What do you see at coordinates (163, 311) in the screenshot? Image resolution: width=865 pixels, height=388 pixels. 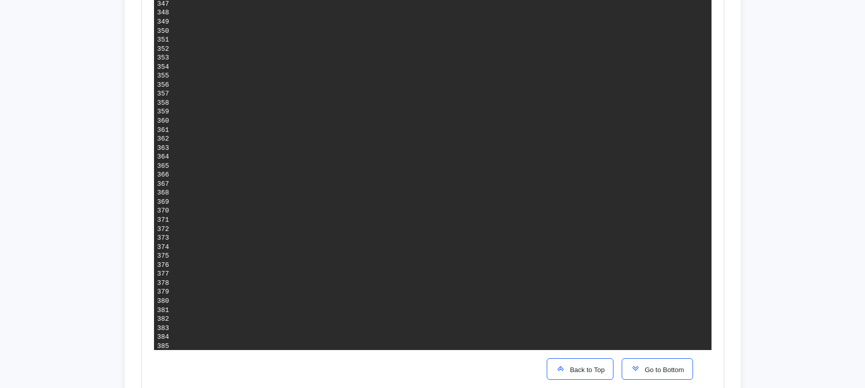 I see `div: 381` at bounding box center [163, 311].